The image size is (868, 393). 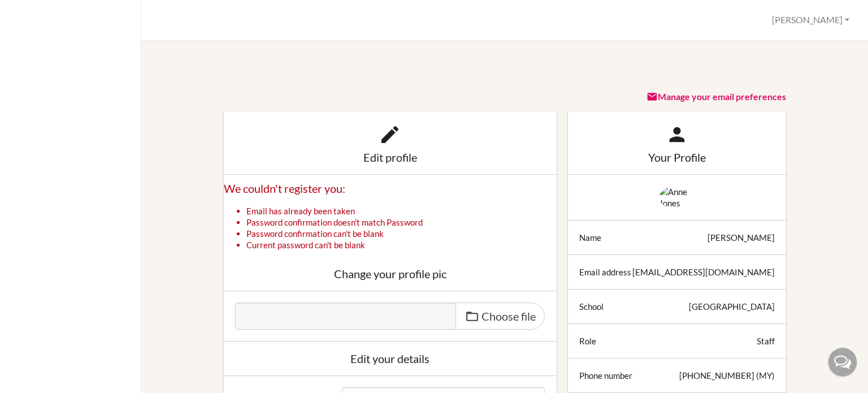 I want to click on div: Staff, so click(x=766, y=341).